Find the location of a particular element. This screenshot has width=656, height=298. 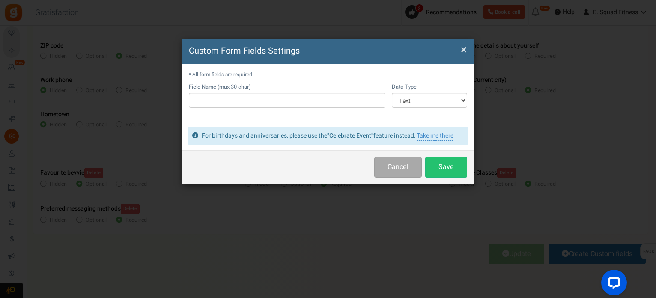

button: Cancel is located at coordinates (398, 167).